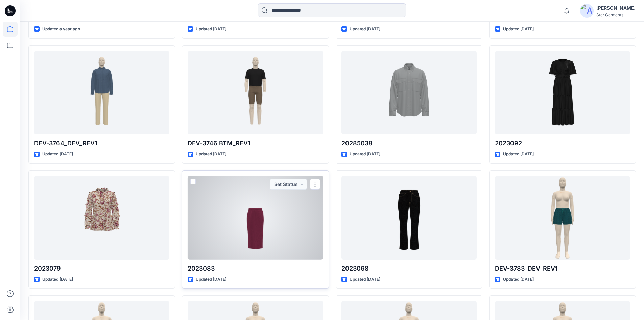  What do you see at coordinates (61, 29) in the screenshot?
I see `p: Updated a year ago` at bounding box center [61, 29].